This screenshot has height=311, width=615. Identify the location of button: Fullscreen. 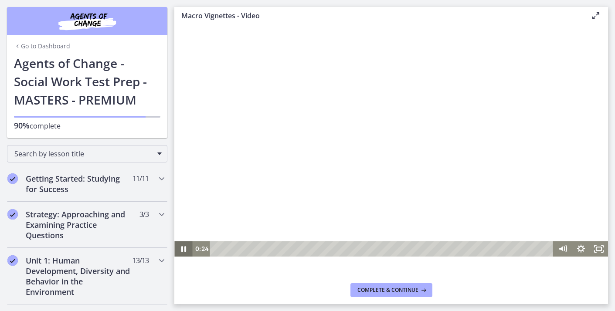
(424, 224).